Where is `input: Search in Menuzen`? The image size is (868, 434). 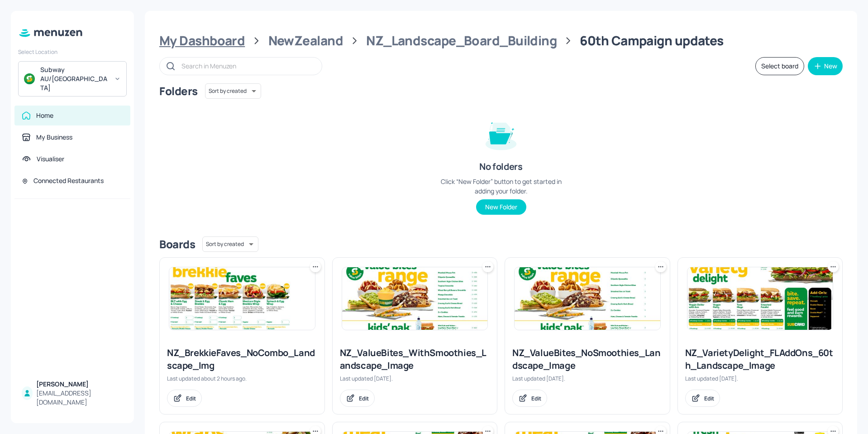
input: Search in Menuzen is located at coordinates (247, 66).